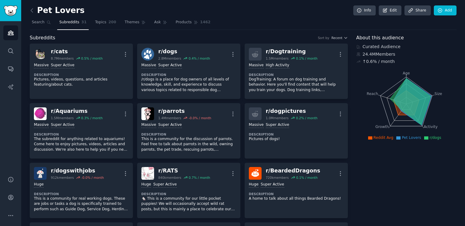  What do you see at coordinates (41, 24) in the screenshot?
I see `a: Search` at bounding box center [41, 24].